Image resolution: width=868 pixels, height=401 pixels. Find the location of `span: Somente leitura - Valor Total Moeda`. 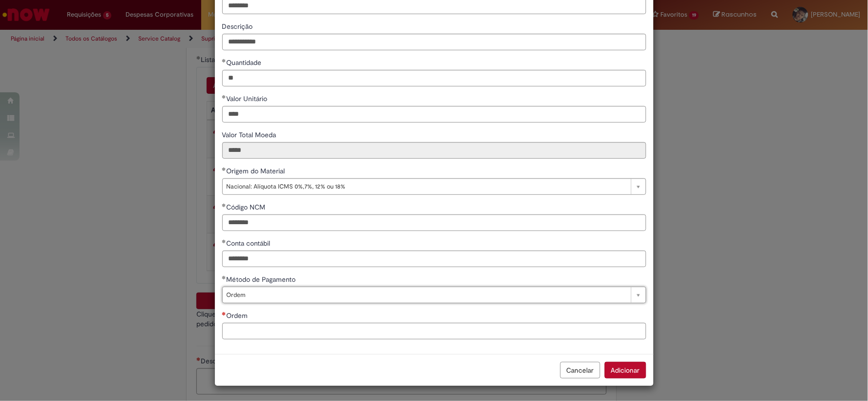

span: Somente leitura - Valor Total Moeda is located at coordinates (250, 135).